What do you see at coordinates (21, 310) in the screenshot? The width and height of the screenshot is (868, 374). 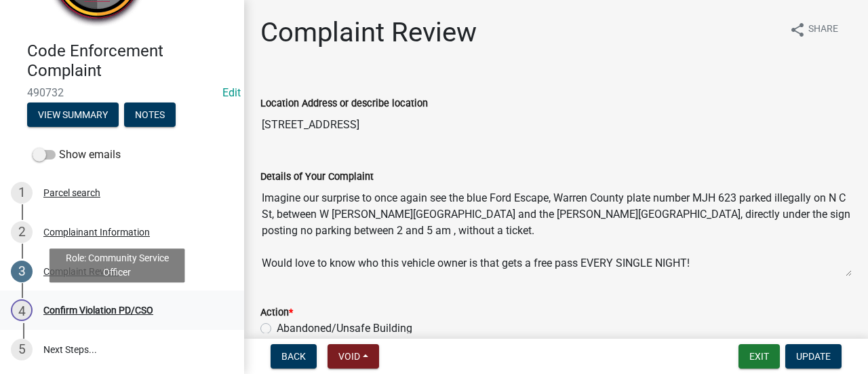 I see `div: 4` at bounding box center [21, 310].